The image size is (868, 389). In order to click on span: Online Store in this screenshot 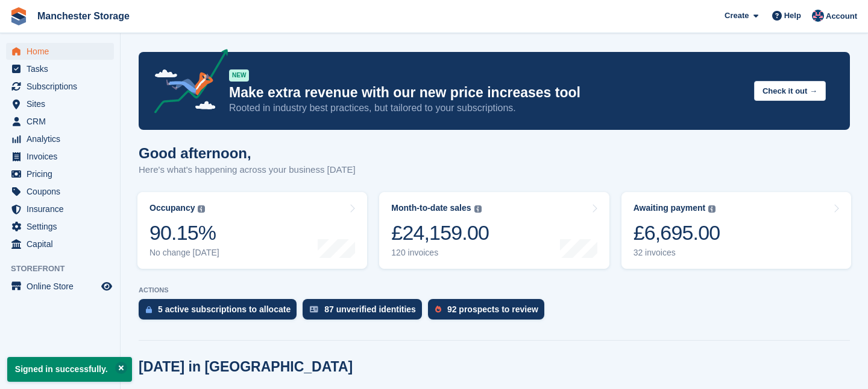, I will do `click(63, 286)`.